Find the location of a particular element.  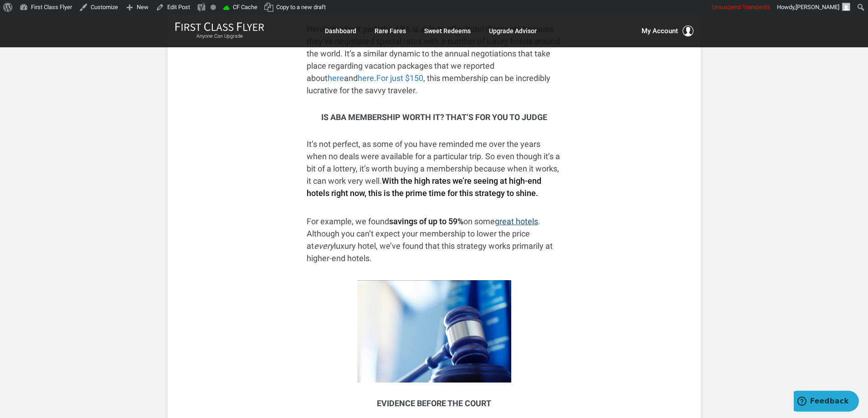

a: Rare Fares is located at coordinates (390, 31).